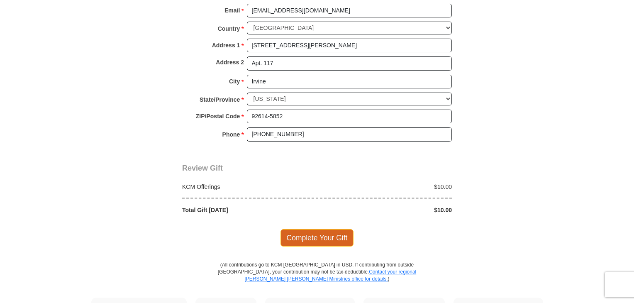  Describe the element at coordinates (226, 45) in the screenshot. I see `strong: Address 1` at that location.